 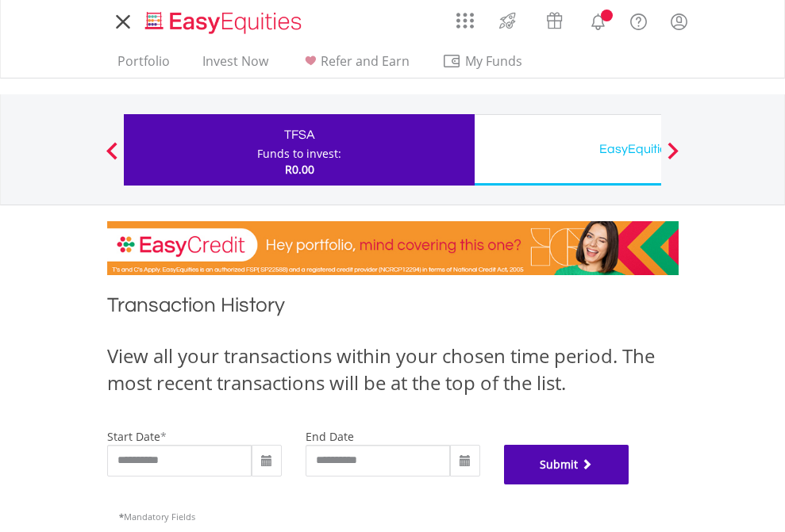 I want to click on div: View all your transactions within your chosen time period. The most recent transactions will be a..., so click(x=393, y=370).